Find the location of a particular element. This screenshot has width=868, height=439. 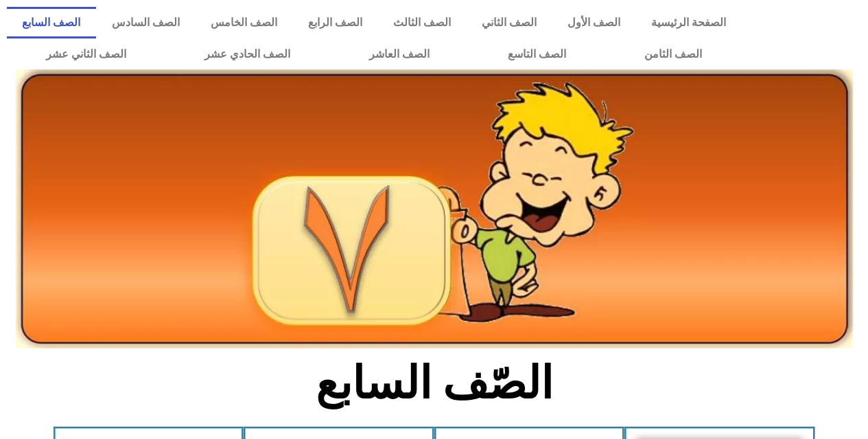

a: الصف الأول is located at coordinates (594, 23).